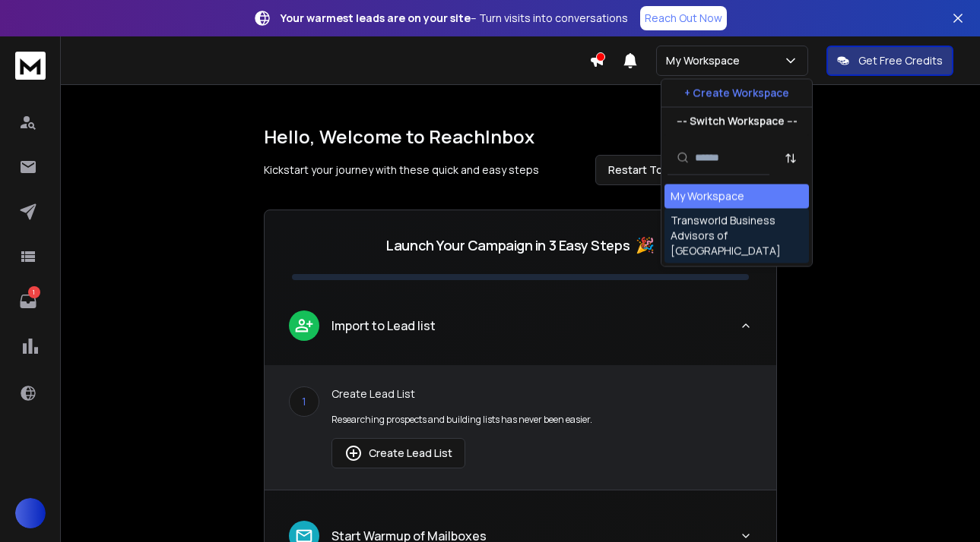 The image size is (980, 542). I want to click on div: 1, so click(304, 402).